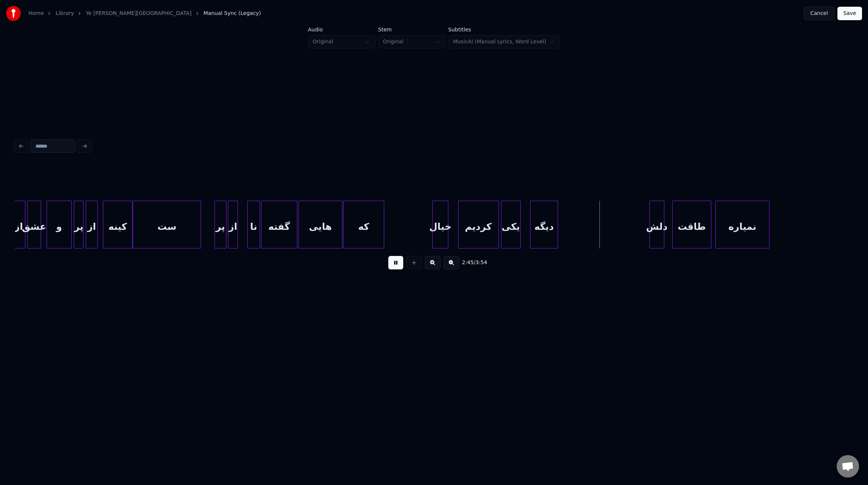  Describe the element at coordinates (848, 466) in the screenshot. I see `div: Open chat` at that location.